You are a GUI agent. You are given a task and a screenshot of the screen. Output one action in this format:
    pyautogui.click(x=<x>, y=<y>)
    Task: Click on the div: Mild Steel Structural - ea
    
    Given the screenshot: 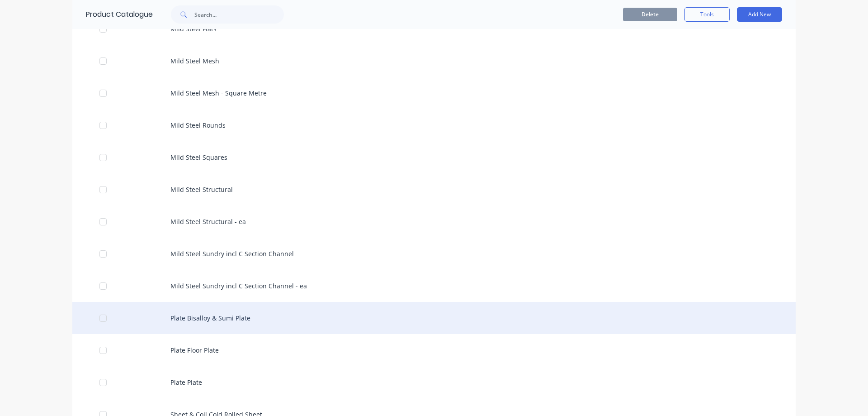 What is the action you would take?
    pyautogui.click(x=434, y=221)
    